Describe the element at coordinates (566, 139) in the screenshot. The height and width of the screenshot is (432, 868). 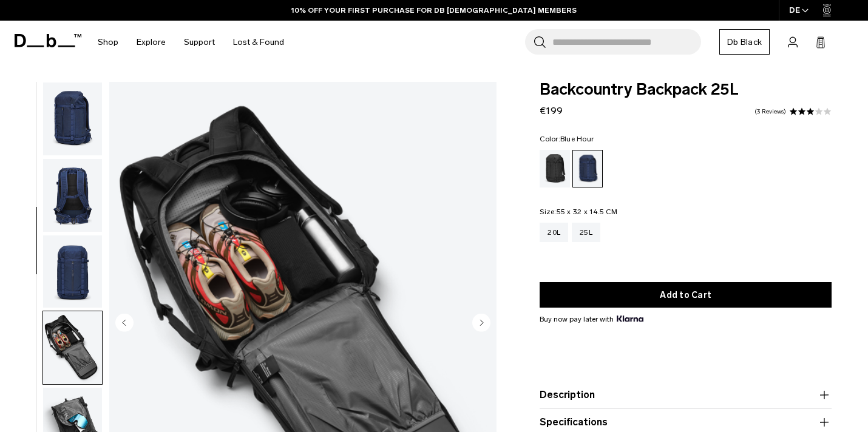
I see `legend: Color:` at that location.